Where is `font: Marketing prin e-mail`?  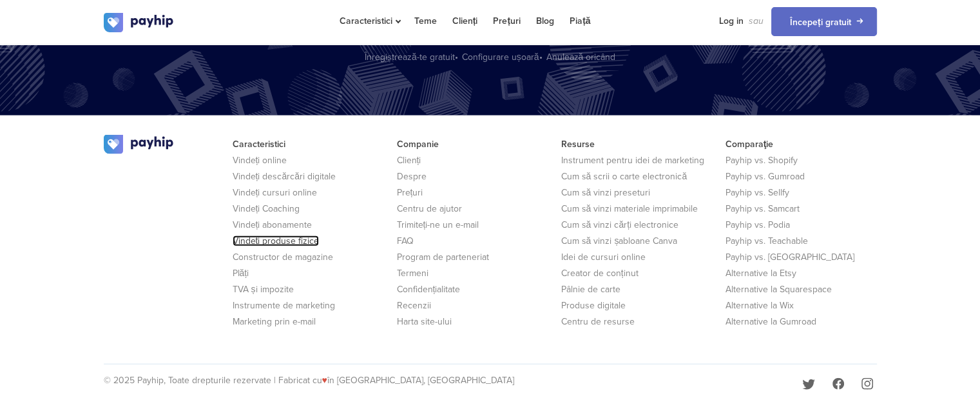 font: Marketing prin e-mail is located at coordinates (274, 321).